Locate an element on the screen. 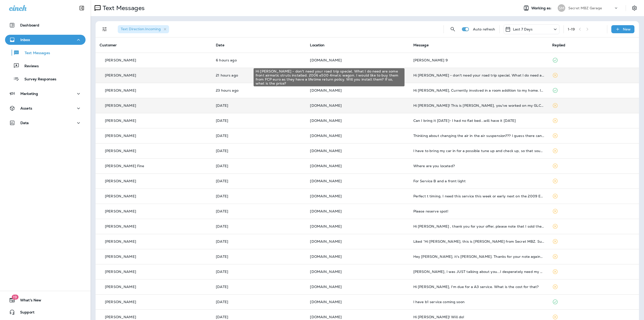 Image resolution: width=644 pixels, height=320 pixels. button: 19What's New is located at coordinates (45, 300).